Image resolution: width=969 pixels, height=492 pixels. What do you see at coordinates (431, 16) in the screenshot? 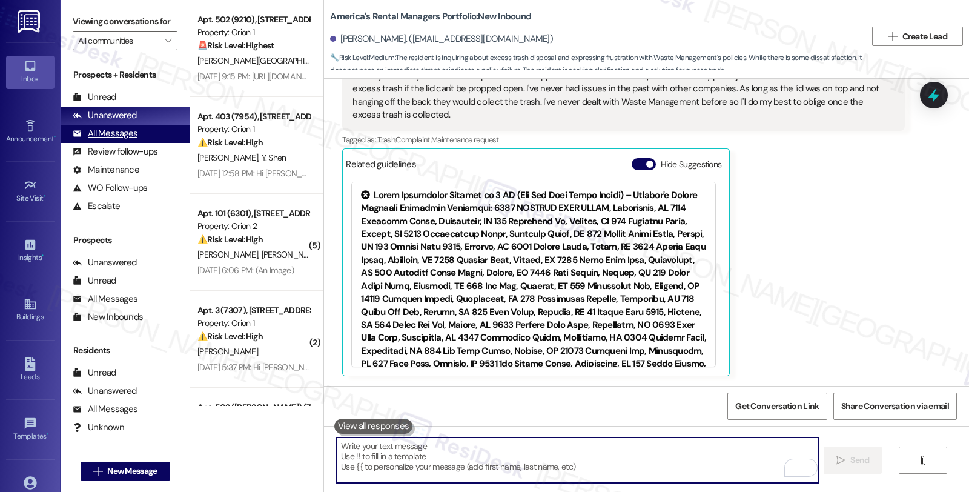
I see `b: America's Rental Managers Portfolio: New Inbound` at bounding box center [431, 16].